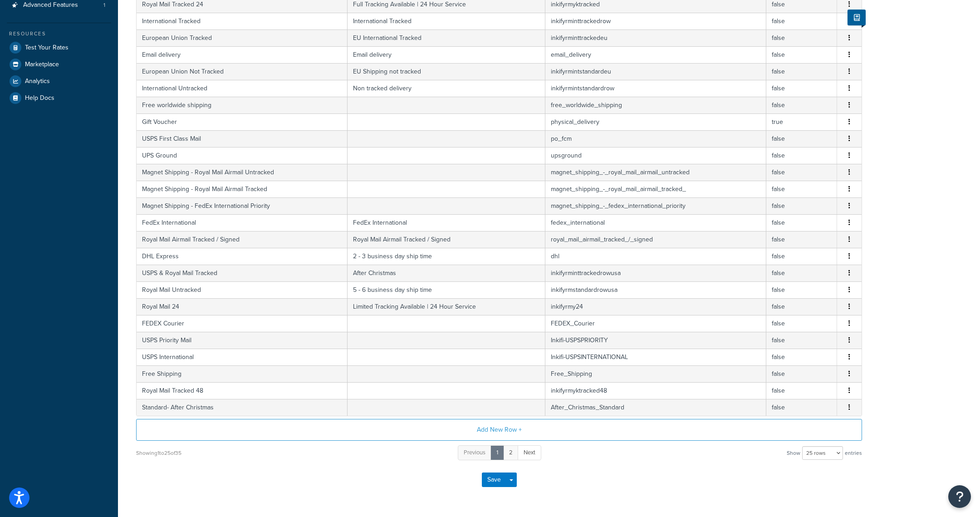 This screenshot has height=517, width=980. I want to click on td: Limited Tracking Available | 24 Hour Service, so click(447, 307).